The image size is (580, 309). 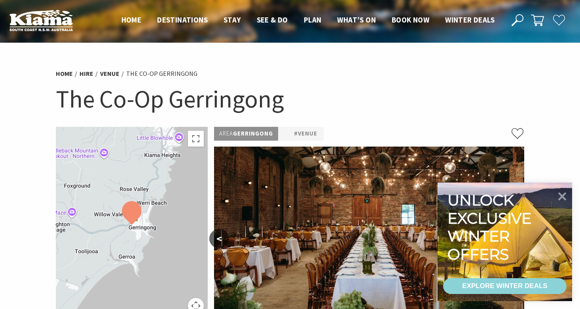 What do you see at coordinates (305, 134) in the screenshot?
I see `a: #venue` at bounding box center [305, 134].